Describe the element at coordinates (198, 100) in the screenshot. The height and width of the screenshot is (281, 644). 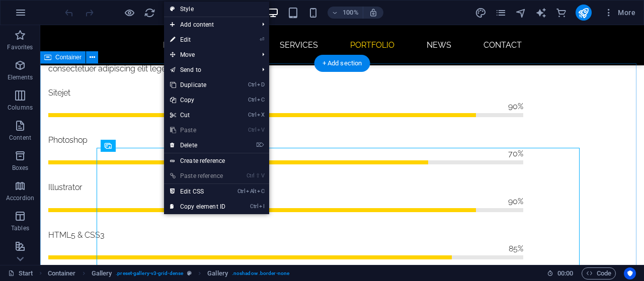
I see `a: CtrlCCopy` at that location.